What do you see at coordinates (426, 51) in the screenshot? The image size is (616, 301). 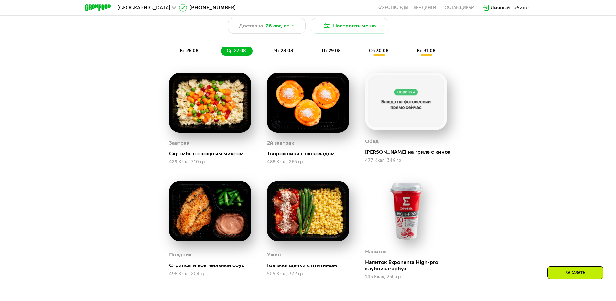 I see `span: вс 31.08` at bounding box center [426, 51].